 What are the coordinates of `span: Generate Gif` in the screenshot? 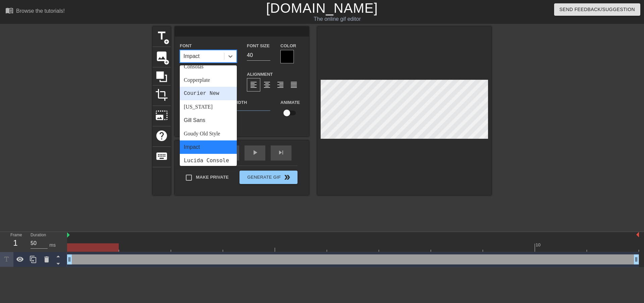 It's located at (268, 177).